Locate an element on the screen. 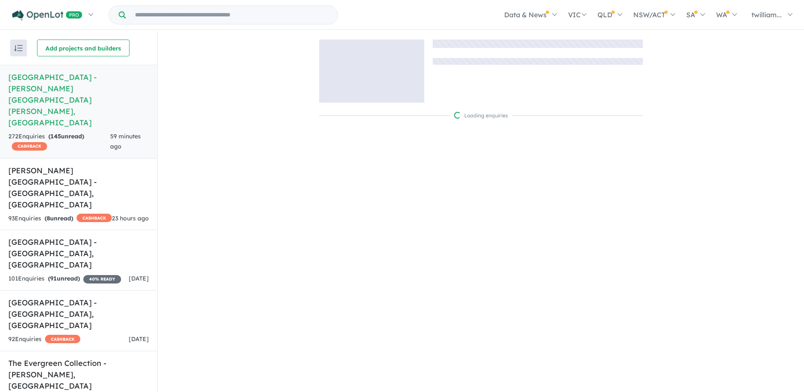  span: 145 is located at coordinates (55, 136).